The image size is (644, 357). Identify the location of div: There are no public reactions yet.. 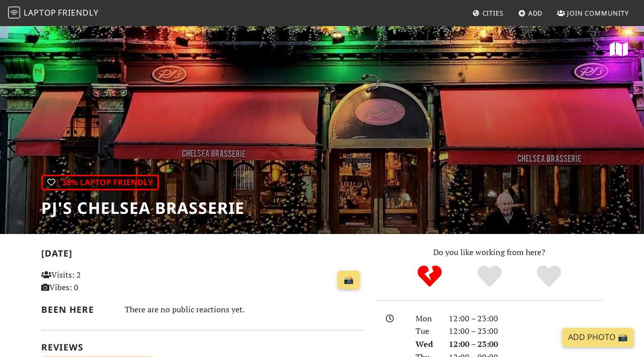
(244, 310).